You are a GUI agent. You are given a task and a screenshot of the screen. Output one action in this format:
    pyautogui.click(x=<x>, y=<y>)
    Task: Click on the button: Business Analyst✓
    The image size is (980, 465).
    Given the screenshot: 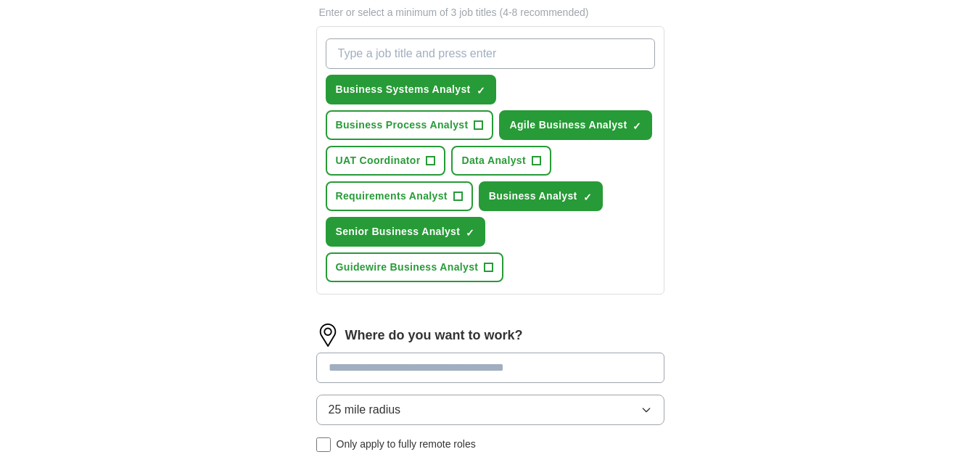 What is the action you would take?
    pyautogui.click(x=540, y=196)
    